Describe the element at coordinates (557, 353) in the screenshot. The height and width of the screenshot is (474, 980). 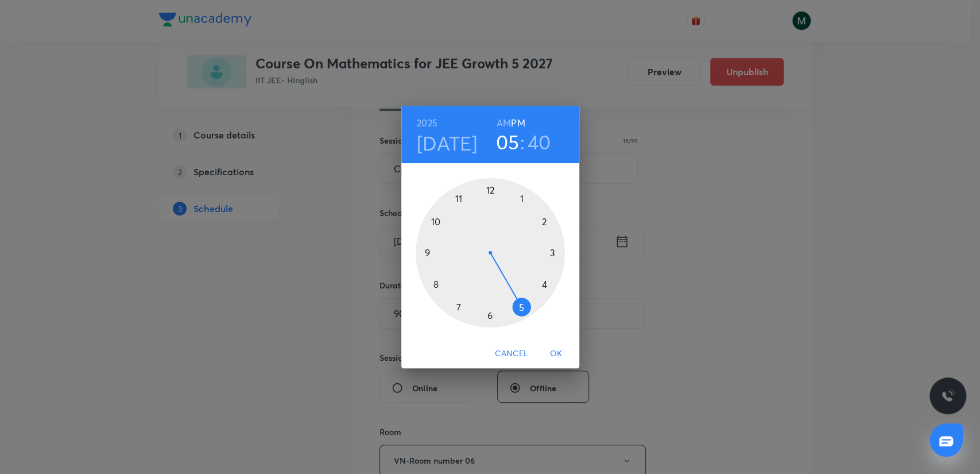
I see `button: OK` at that location.